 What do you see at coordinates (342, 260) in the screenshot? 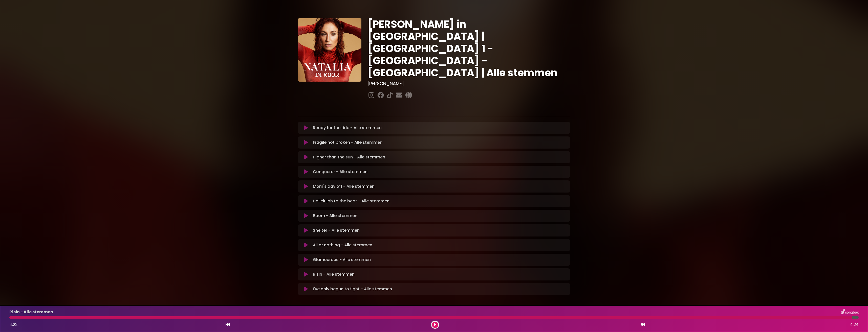
I see `p: Glamourous - Alle stemmen` at bounding box center [342, 260].